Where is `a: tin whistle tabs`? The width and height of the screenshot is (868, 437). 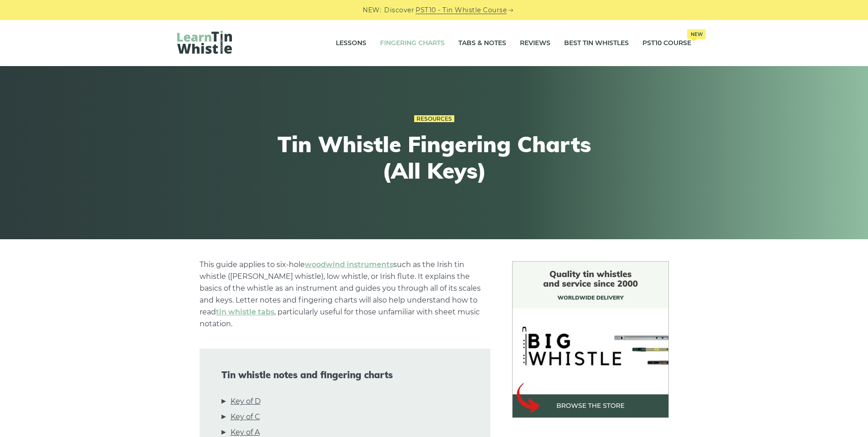
a: tin whistle tabs is located at coordinates (245, 311).